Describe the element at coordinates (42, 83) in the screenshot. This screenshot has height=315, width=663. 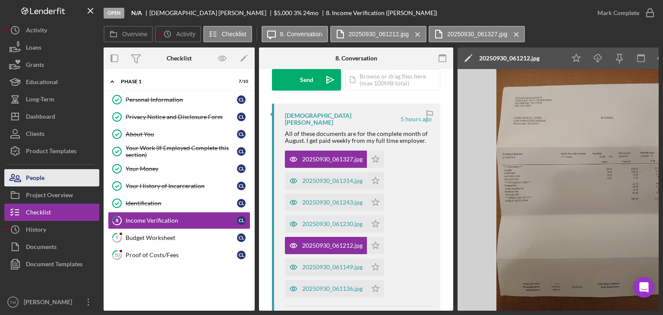
I see `div: Educational` at that location.